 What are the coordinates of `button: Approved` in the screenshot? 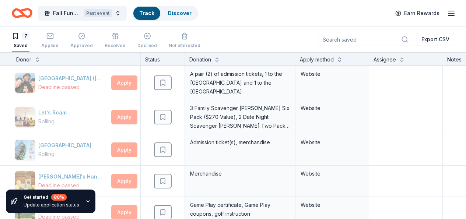 It's located at (81, 41).